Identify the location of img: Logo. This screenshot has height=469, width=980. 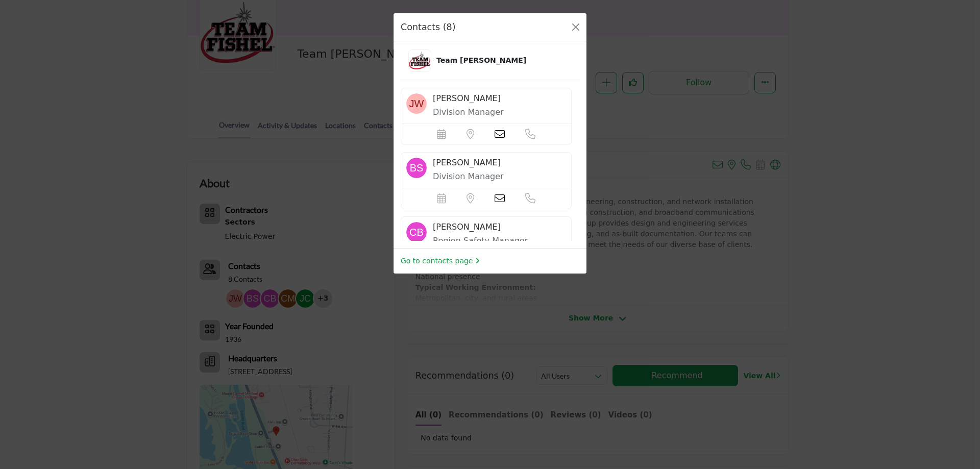
(420, 60).